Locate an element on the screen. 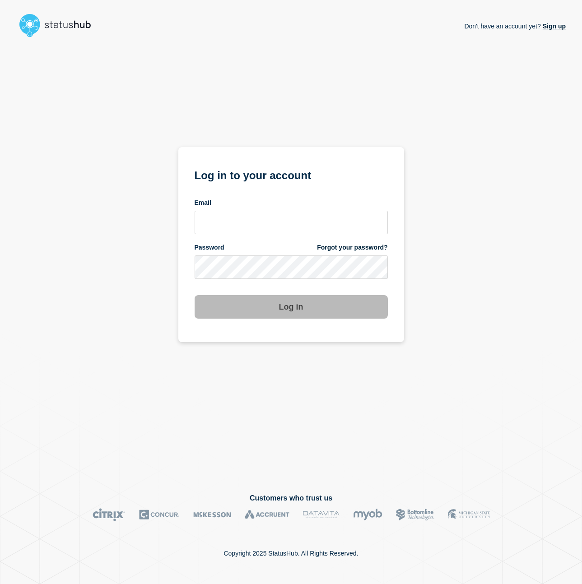 The image size is (582, 584). img: StatusHub logo is located at coordinates (59, 25).